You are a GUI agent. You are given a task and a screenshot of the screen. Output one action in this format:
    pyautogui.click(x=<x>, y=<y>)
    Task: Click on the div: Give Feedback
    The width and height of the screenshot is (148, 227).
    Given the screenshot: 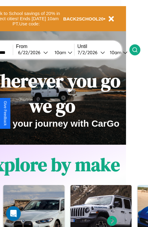 What is the action you would take?
    pyautogui.click(x=5, y=113)
    